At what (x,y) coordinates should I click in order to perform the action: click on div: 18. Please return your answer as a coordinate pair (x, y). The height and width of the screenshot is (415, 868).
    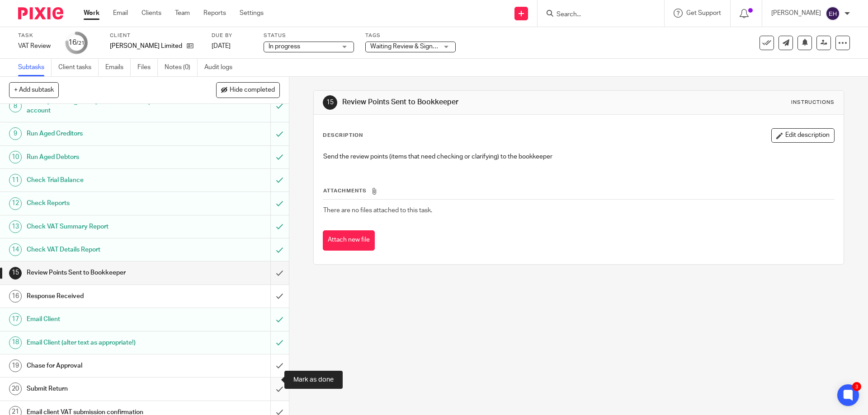
    Looking at the image, I should click on (15, 343).